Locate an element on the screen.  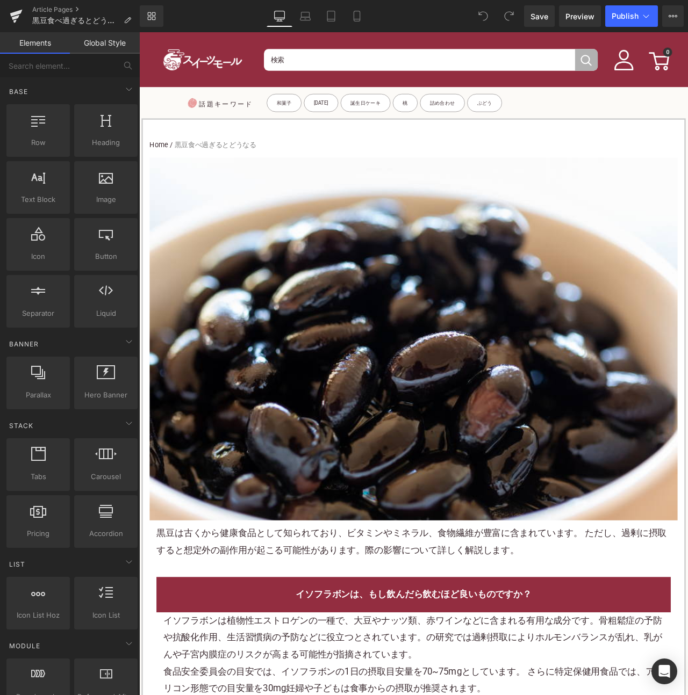
a: Tablet is located at coordinates (331, 16).